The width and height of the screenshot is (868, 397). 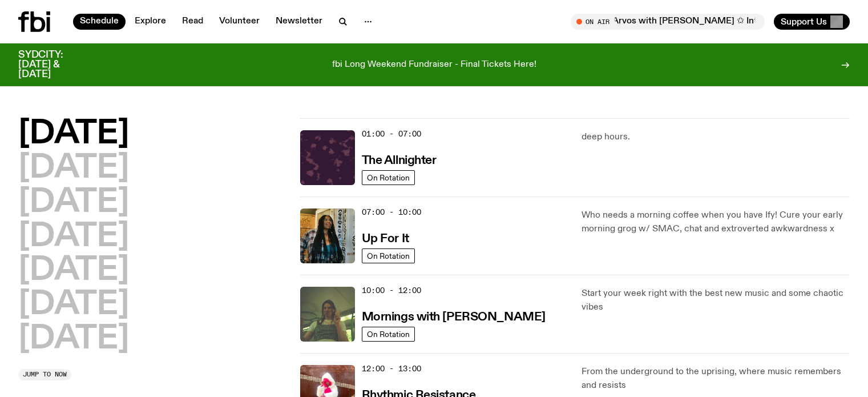 I want to click on button: Jump to now, so click(x=44, y=375).